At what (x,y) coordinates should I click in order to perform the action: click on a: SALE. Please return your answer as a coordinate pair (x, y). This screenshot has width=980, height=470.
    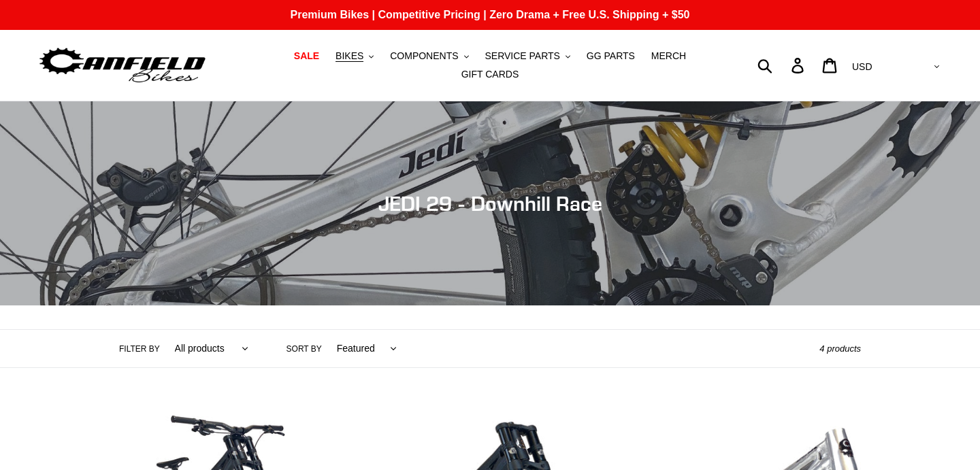
    Looking at the image, I should click on (306, 56).